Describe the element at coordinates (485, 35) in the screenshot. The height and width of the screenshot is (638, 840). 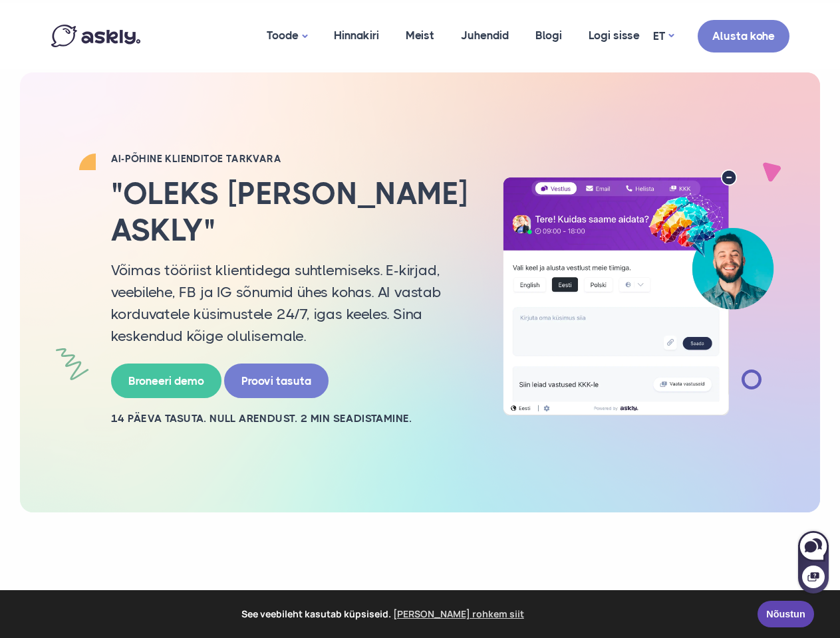
I see `a: Juhendid` at that location.